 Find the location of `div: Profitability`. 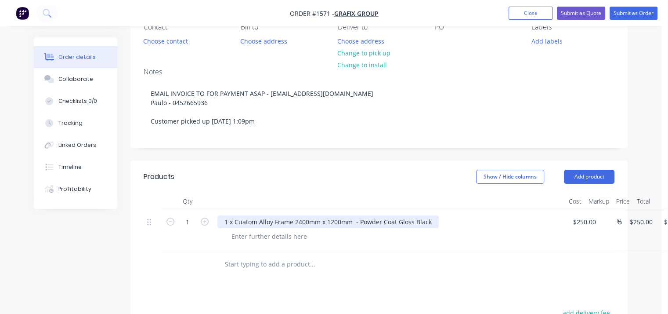

div: Profitability is located at coordinates (75, 189).